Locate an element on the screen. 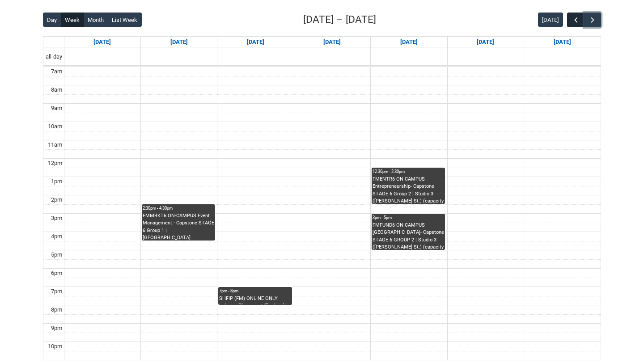 The height and width of the screenshot is (363, 644). button: Day is located at coordinates (52, 20).